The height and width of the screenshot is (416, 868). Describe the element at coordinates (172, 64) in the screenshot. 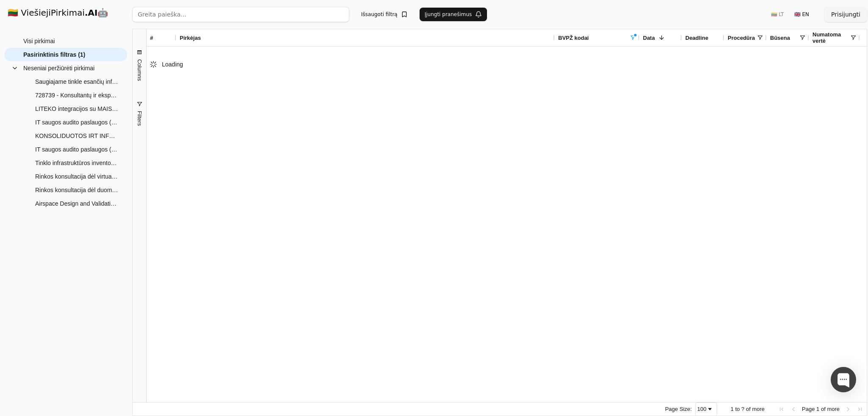

I see `span: Loading` at that location.